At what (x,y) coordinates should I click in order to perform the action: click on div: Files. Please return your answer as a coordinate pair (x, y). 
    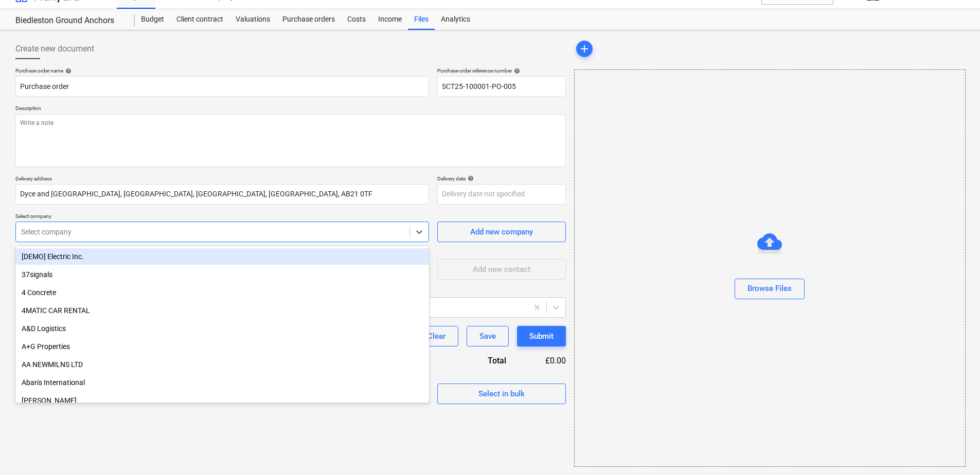
    Looking at the image, I should click on (421, 20).